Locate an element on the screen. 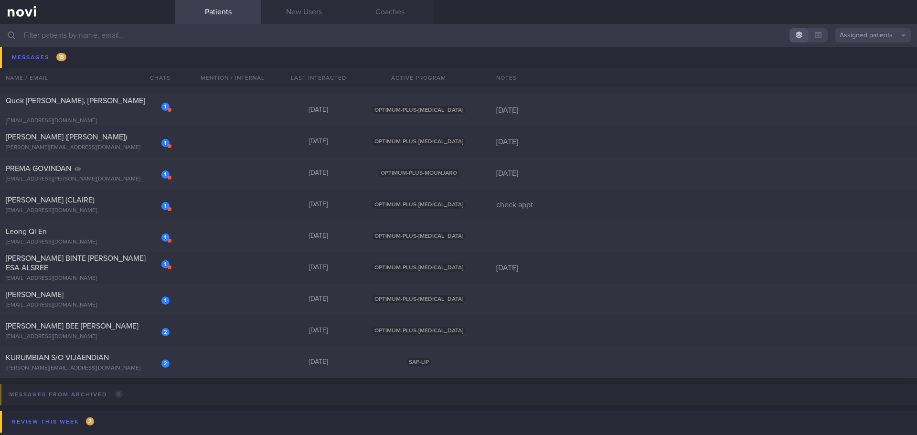  div: Messages from Archived is located at coordinates (66, 395).